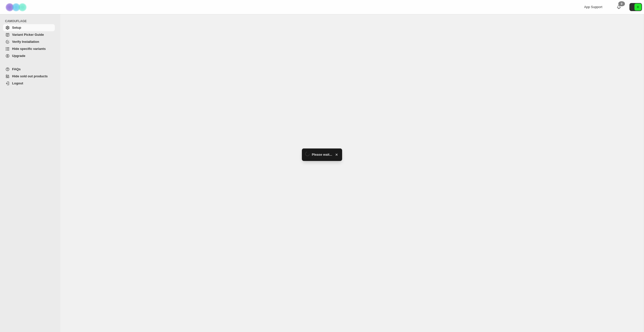  Describe the element at coordinates (619, 7) in the screenshot. I see `a: 0` at that location.